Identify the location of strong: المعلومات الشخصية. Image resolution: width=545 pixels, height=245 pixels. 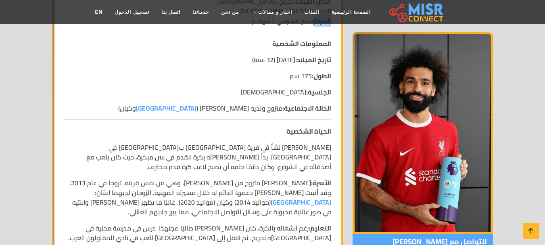
(302, 44).